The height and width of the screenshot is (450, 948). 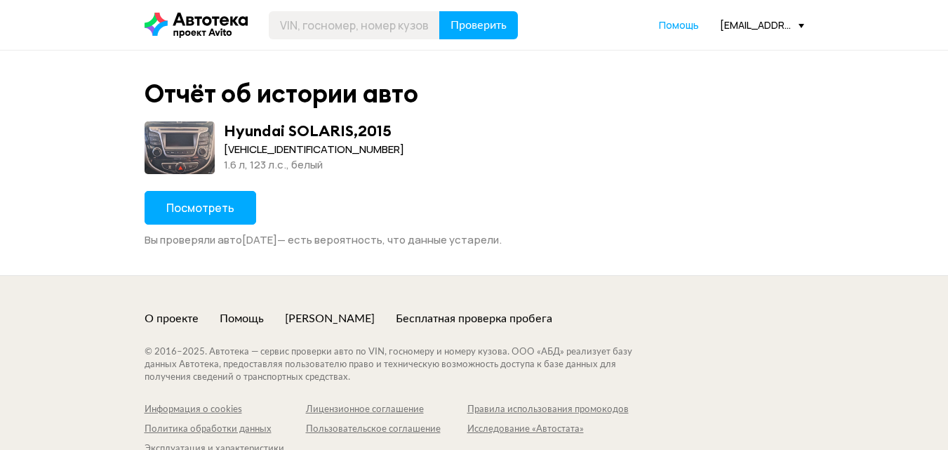 What do you see at coordinates (474, 318) in the screenshot?
I see `div: Бесплатная проверка пробега` at bounding box center [474, 318].